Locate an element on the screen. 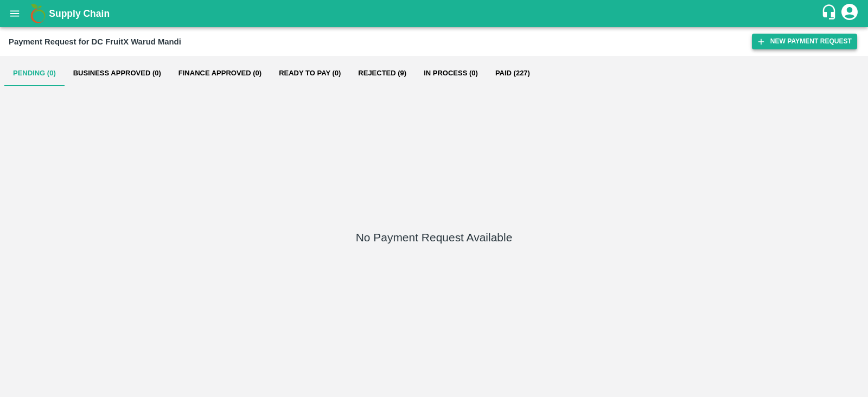 The height and width of the screenshot is (397, 868). button: Business Approved (0) is located at coordinates (117, 73).